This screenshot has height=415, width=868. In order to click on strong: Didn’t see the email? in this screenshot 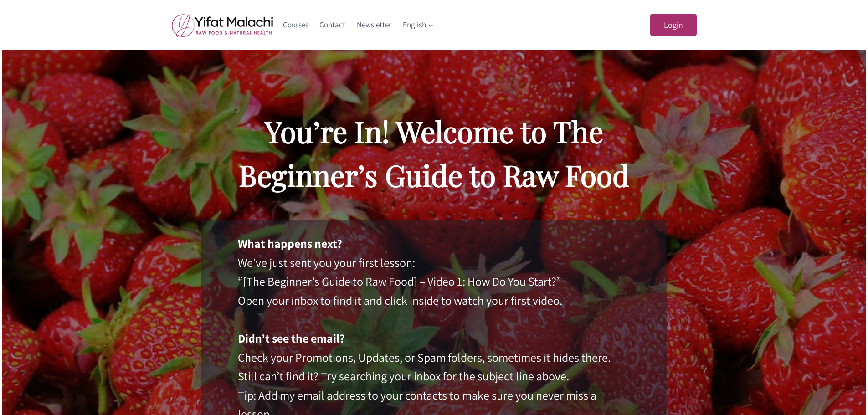, I will do `click(291, 338)`.